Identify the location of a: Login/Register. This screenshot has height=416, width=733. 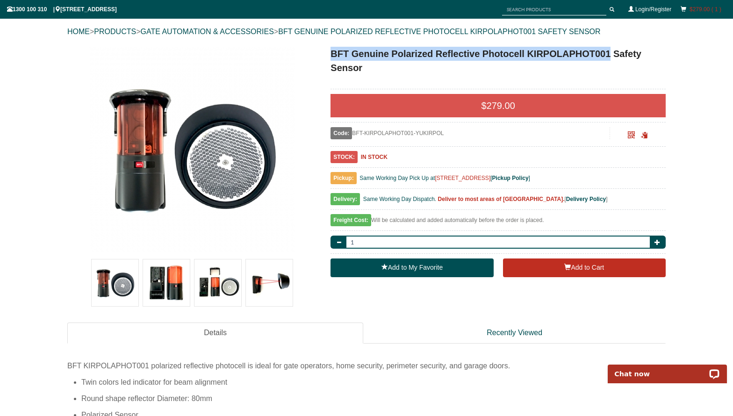
(653, 9).